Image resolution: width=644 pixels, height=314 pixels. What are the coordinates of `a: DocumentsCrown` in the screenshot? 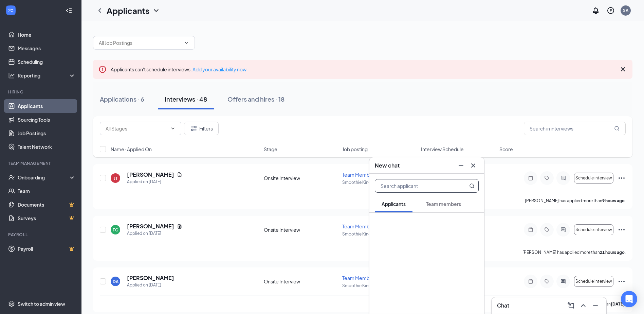 It's located at (47, 205).